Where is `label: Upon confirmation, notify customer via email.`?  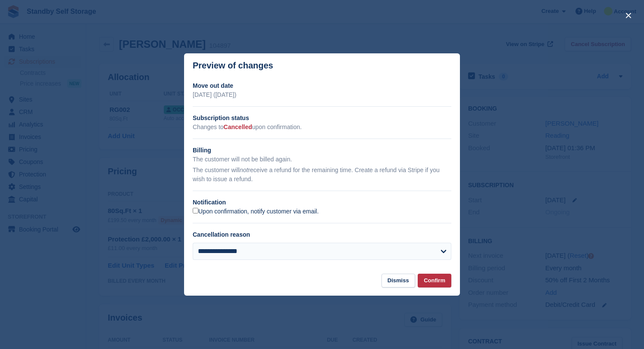
label: Upon confirmation, notify customer via email. is located at coordinates (256, 212).